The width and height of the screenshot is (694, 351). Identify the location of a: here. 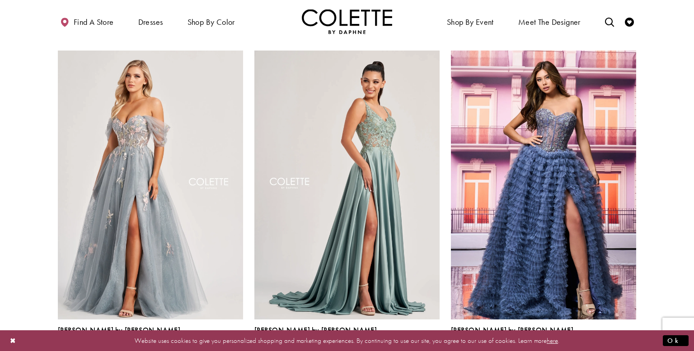
(552, 341).